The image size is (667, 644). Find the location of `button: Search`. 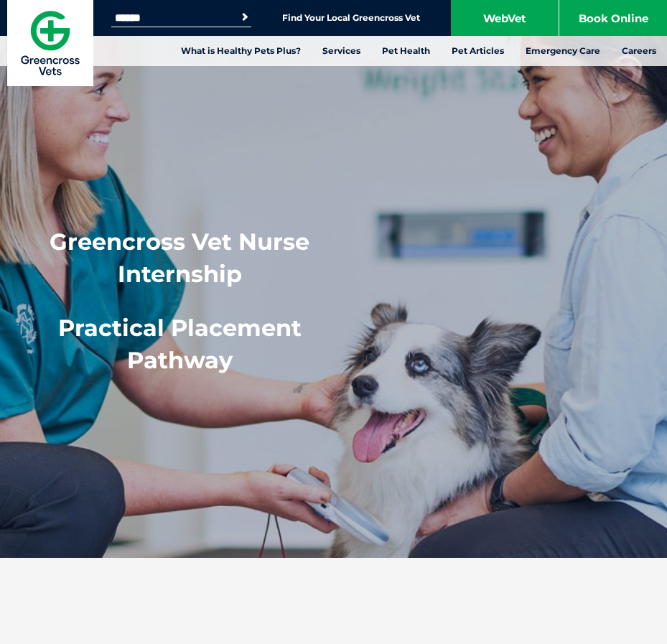

button: Search is located at coordinates (245, 17).